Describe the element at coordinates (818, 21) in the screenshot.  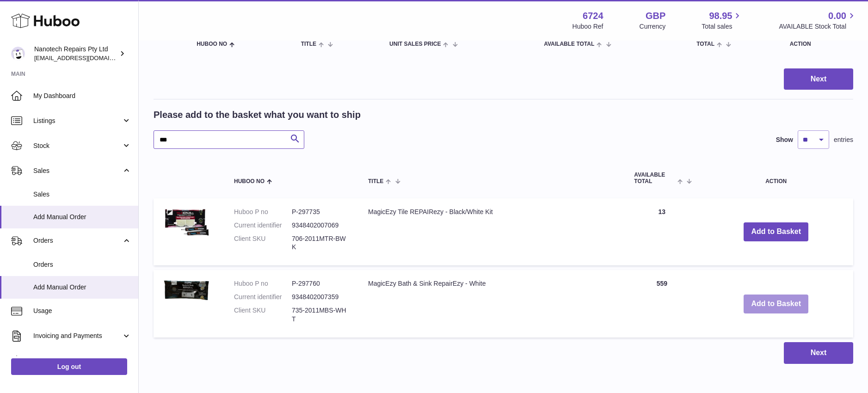
I see `a: 0.00 AVAILABLE Stock Total` at that location.